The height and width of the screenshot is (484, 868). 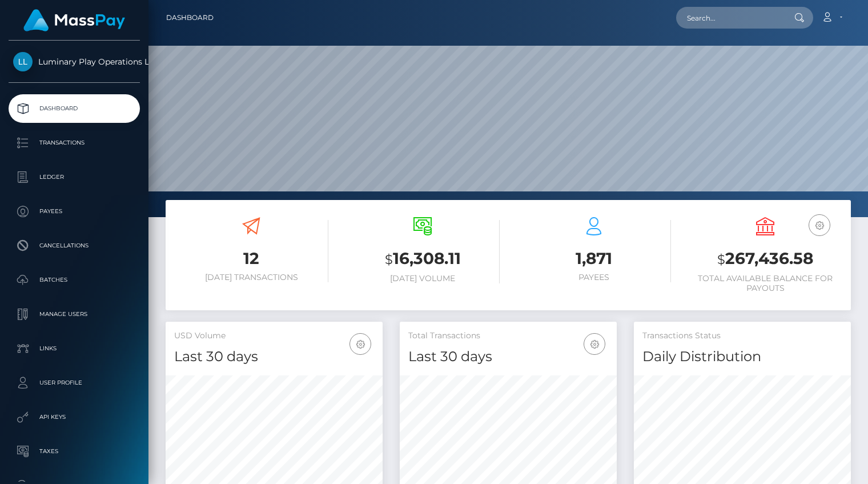 I want to click on h6: Payees, so click(x=594, y=277).